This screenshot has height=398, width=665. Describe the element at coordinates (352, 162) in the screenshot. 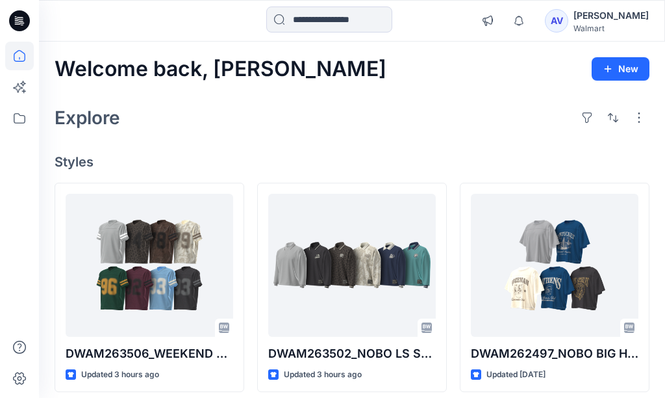

I see `h4: Styles` at that location.